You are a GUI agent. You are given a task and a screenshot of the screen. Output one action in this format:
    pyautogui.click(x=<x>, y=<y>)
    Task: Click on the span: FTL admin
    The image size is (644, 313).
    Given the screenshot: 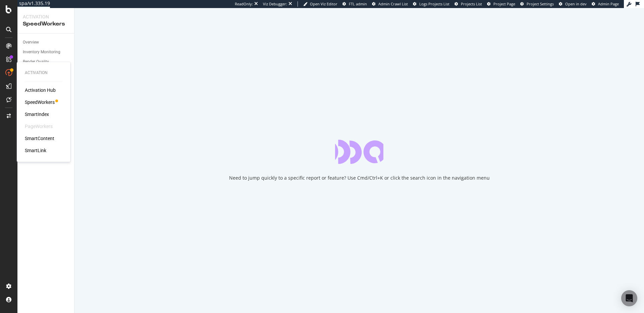 What is the action you would take?
    pyautogui.click(x=358, y=4)
    